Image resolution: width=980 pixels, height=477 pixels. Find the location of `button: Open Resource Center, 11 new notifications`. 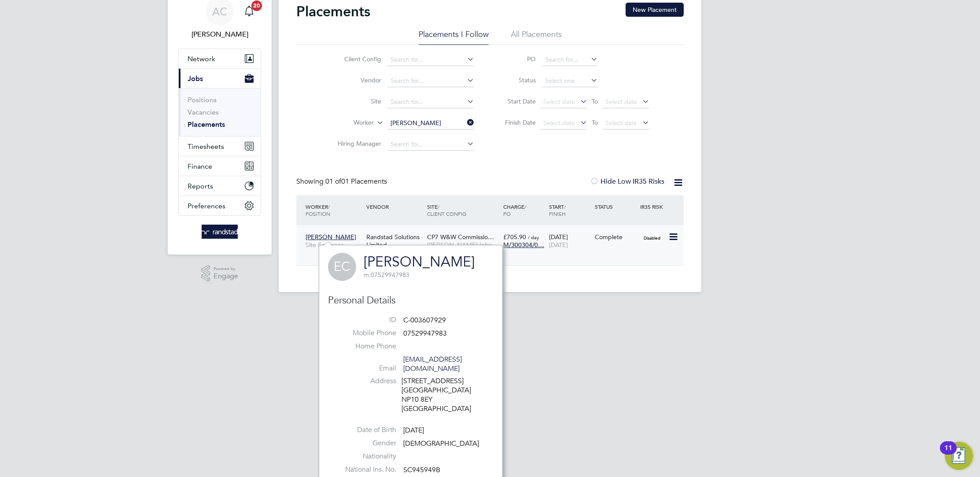

button: Open Resource Center, 11 new notifications is located at coordinates (958, 455).